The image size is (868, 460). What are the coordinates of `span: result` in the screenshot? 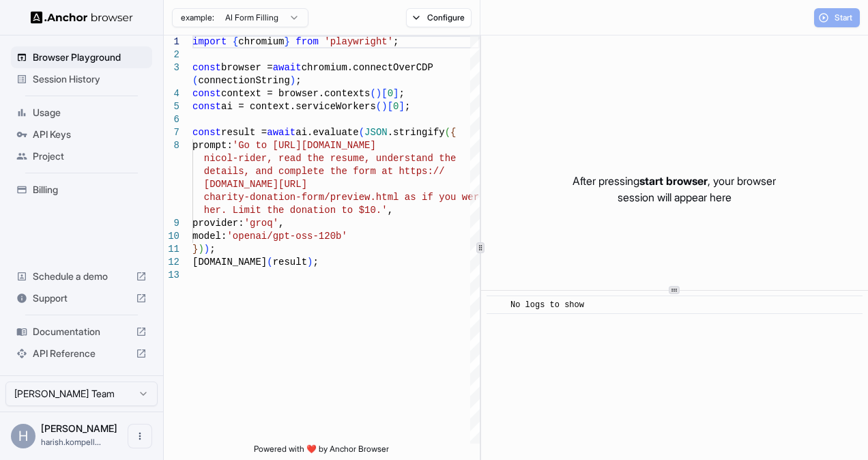 It's located at (290, 262).